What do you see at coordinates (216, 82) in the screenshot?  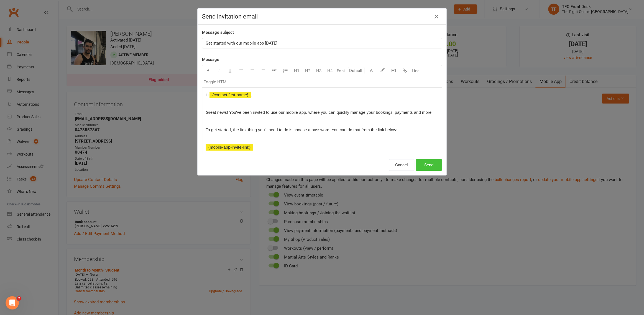 I see `button: Toggle HTML` at bounding box center [216, 82].